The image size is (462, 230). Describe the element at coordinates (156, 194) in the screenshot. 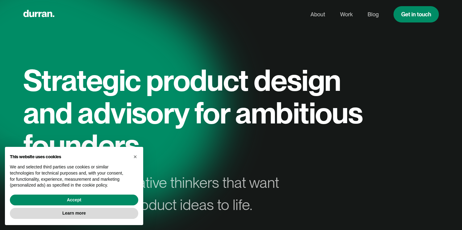

I see `div: Our clients are creative thinkers that want to bring their big product ideas to life.` at that location.